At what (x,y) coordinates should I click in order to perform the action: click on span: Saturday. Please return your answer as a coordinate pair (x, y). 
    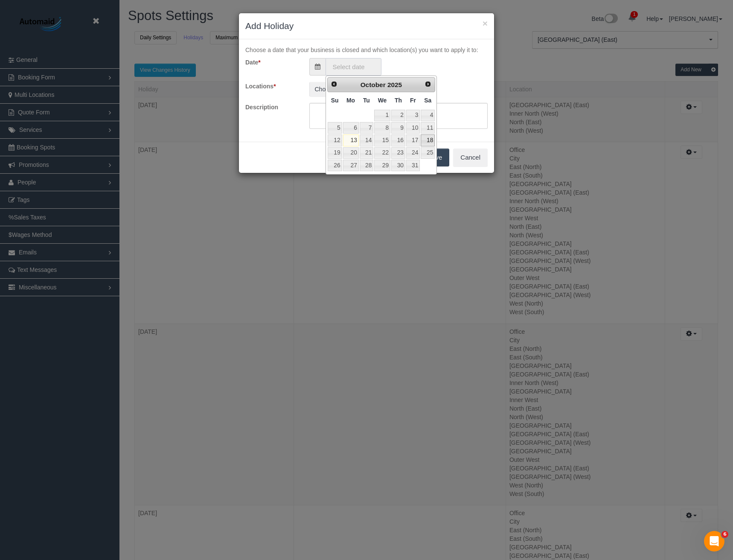
    Looking at the image, I should click on (427, 100).